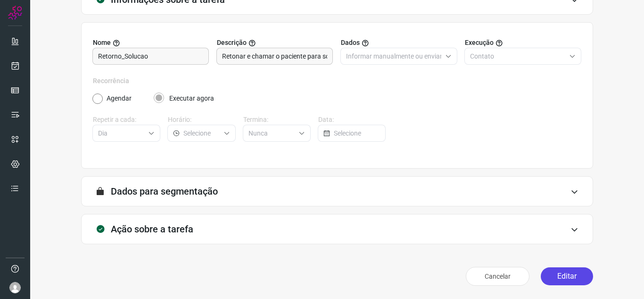 The image size is (644, 299). Describe the element at coordinates (350, 42) in the screenshot. I see `span: Dados` at that location.